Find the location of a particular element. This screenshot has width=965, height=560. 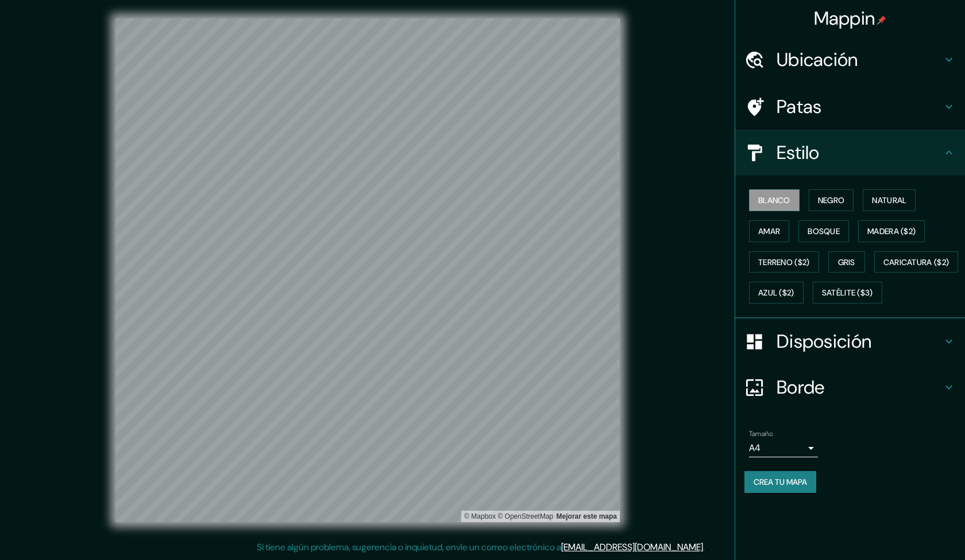

font: Tamaño is located at coordinates (761, 434).